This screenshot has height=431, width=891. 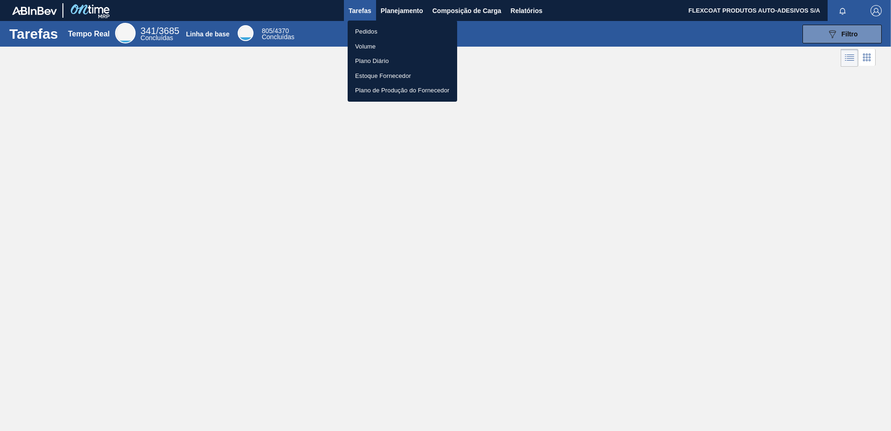 What do you see at coordinates (402, 47) in the screenshot?
I see `a: Volume` at bounding box center [402, 47].